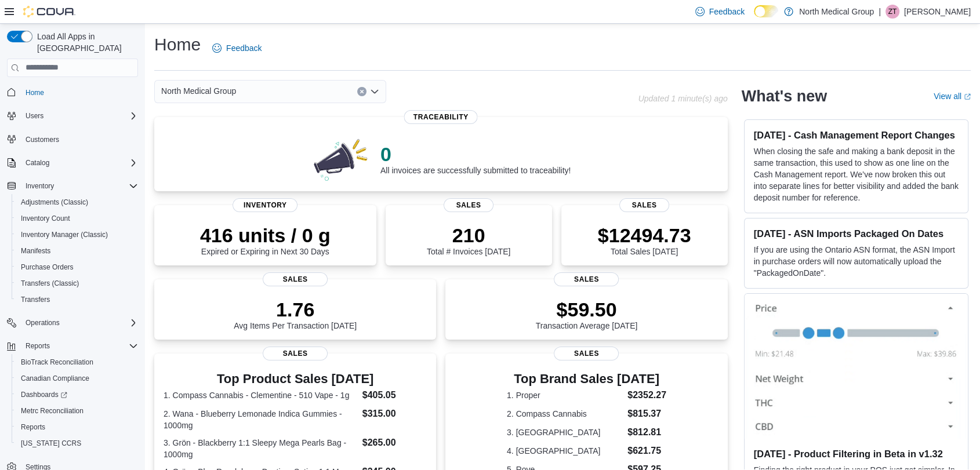  What do you see at coordinates (55, 203) in the screenshot?
I see `a: Adjustments (Classic)` at bounding box center [55, 203].